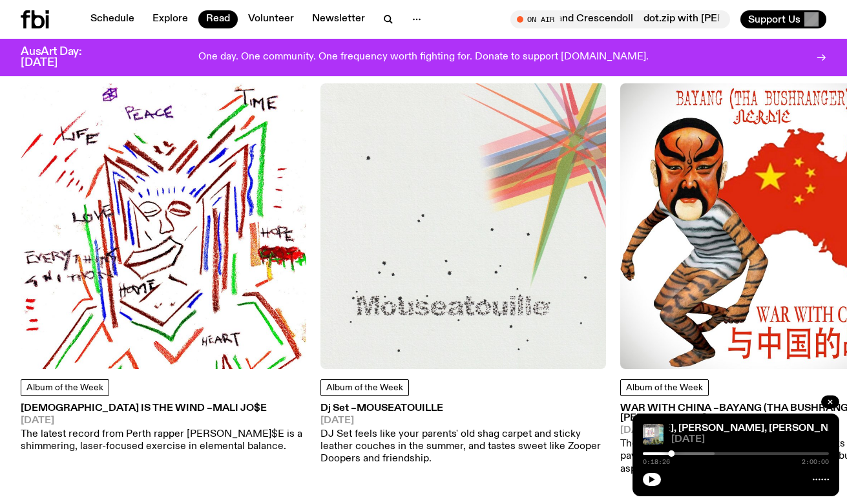 This screenshot has width=847, height=504. I want to click on a: Newsletter, so click(338, 19).